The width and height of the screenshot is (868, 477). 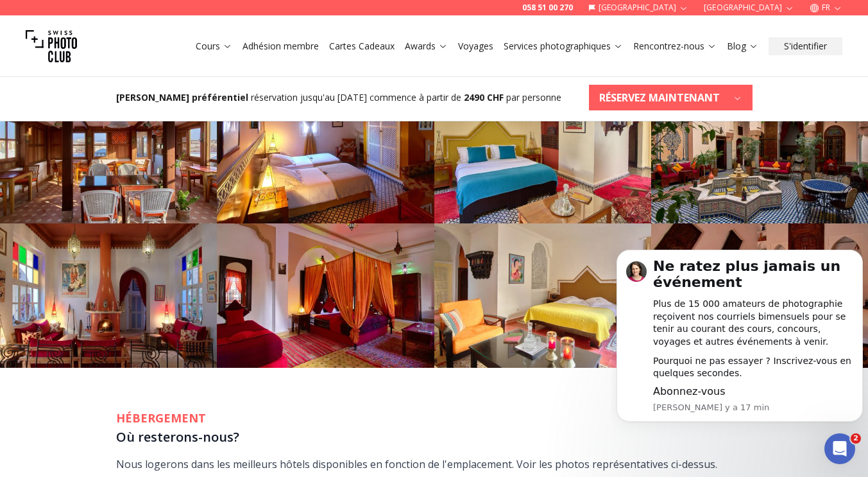 What do you see at coordinates (434, 464) in the screenshot?
I see `p: Nous logerons dans les meilleurs hôtels disponibles en fonction de l'emplacement. Voir les photos...` at bounding box center [434, 464].